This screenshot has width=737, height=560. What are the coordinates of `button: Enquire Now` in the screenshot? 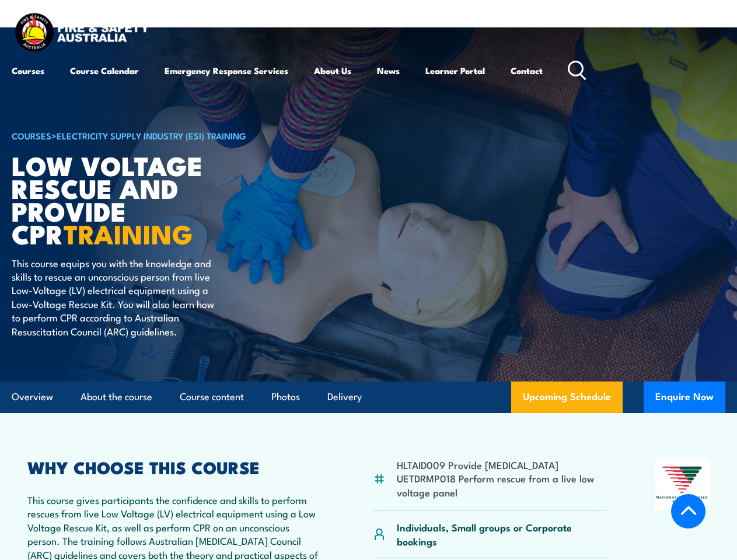 It's located at (684, 398).